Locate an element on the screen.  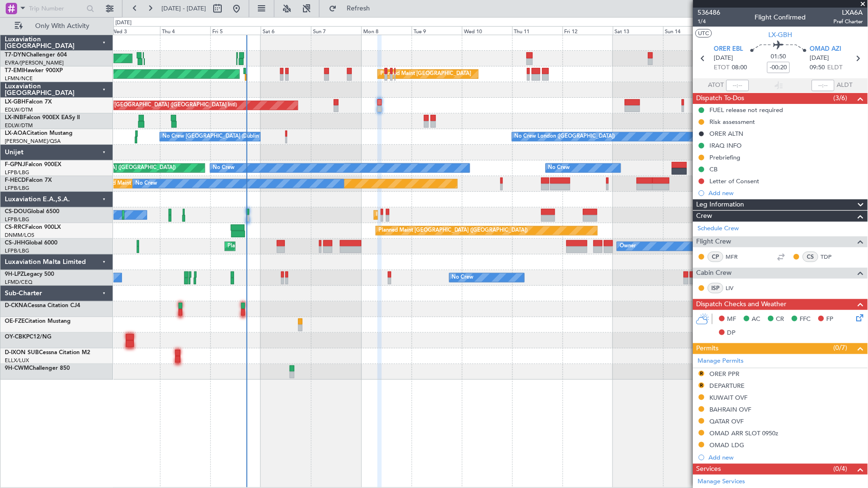
span: DP is located at coordinates (731, 333).